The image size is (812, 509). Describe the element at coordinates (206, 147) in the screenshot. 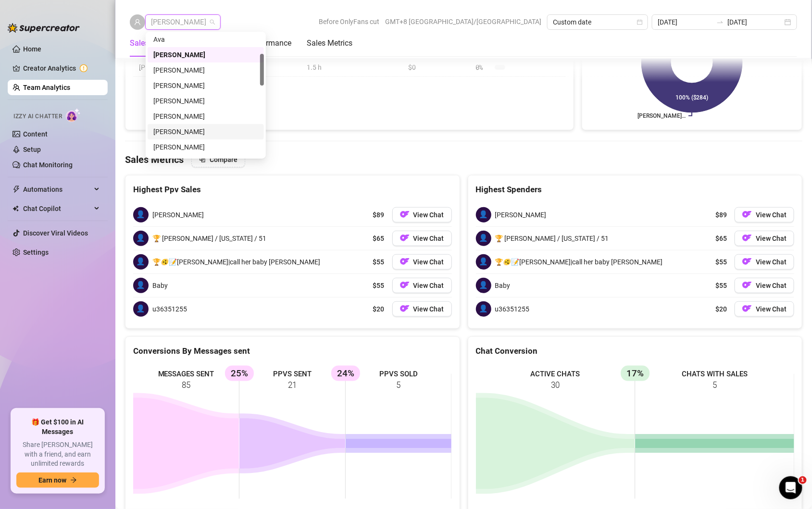

I see `div: Rupert T.` at that location.